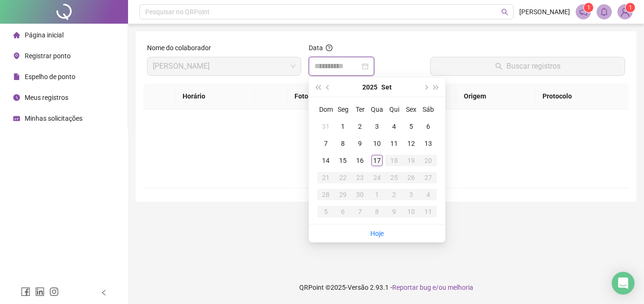 This screenshot has width=644, height=304. What do you see at coordinates (377, 144) in the screenshot?
I see `td: 2025-09-10` at bounding box center [377, 144].